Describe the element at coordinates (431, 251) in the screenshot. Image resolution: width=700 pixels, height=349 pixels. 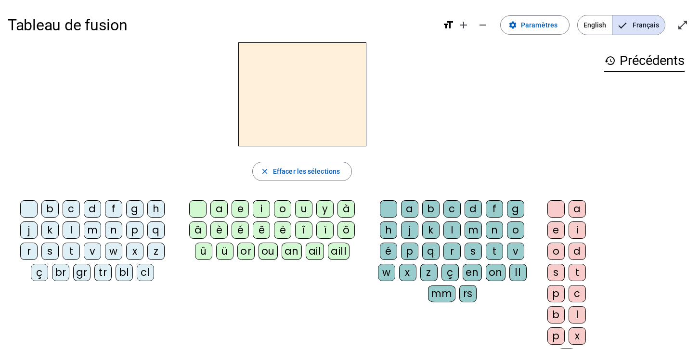
I see `div: q` at that location.